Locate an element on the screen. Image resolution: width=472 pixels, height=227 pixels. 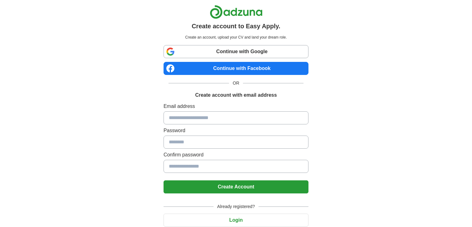
h1: Create account to Easy Apply. is located at coordinates (236, 26).